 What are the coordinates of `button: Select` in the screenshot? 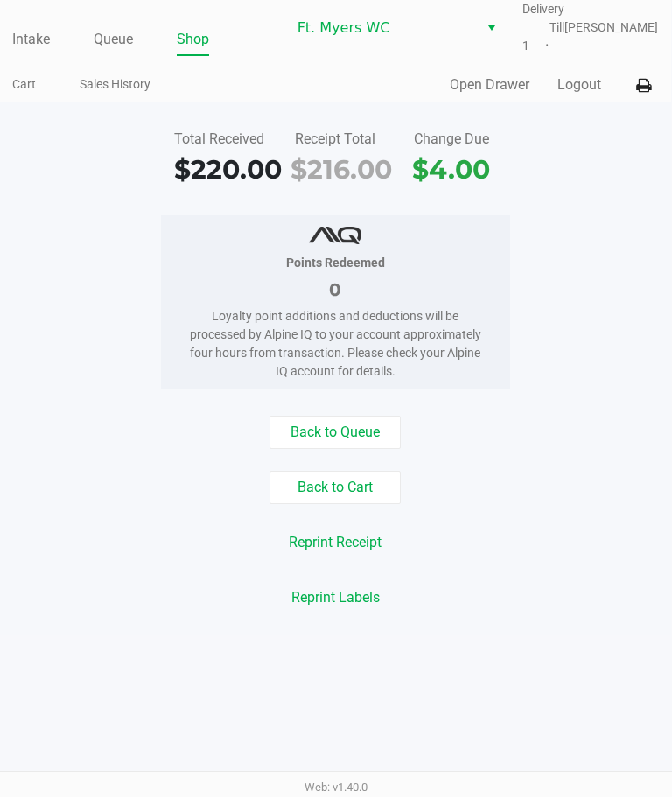 It's located at (491, 37).